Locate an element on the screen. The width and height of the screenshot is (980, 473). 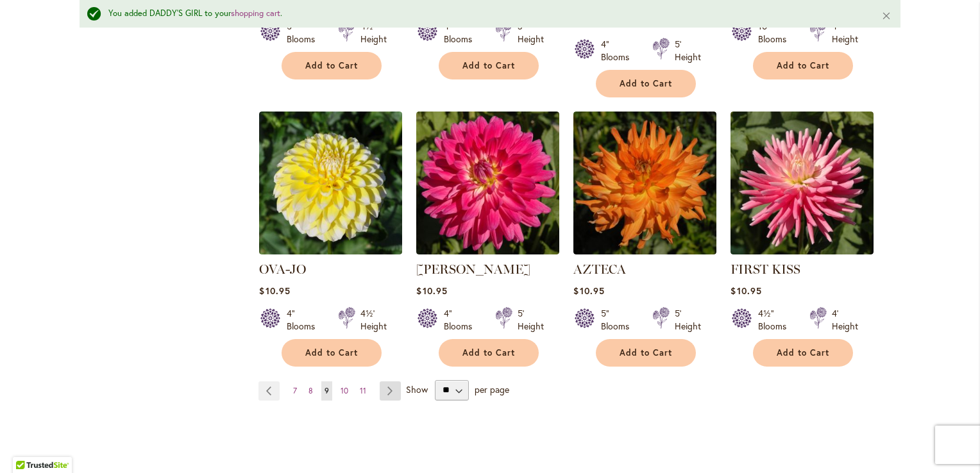
div: 10" Blooms is located at coordinates (776, 33).